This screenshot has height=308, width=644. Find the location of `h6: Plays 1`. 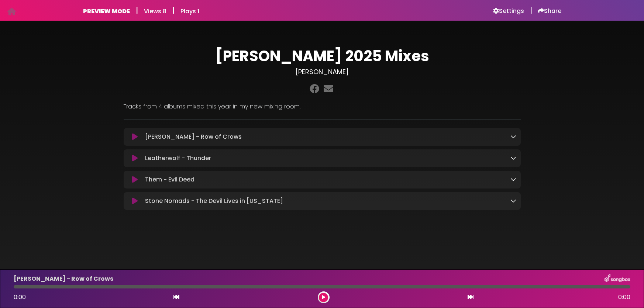

h6: Plays 1 is located at coordinates (190, 11).